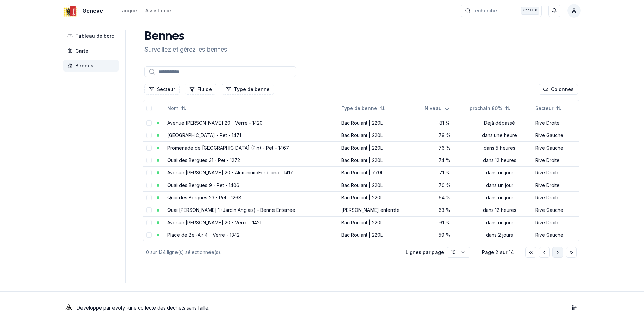  I want to click on button: recherche ...Ctrl+K, so click(501, 11).